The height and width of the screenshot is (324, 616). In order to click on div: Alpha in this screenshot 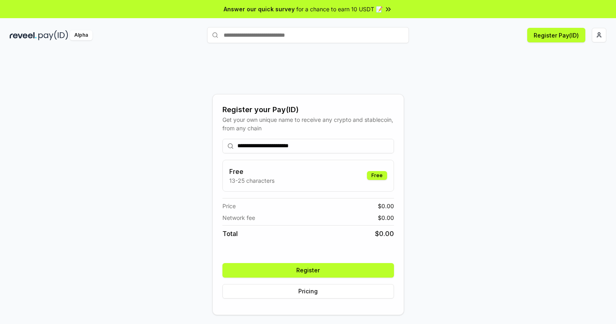, I will do `click(81, 35)`.